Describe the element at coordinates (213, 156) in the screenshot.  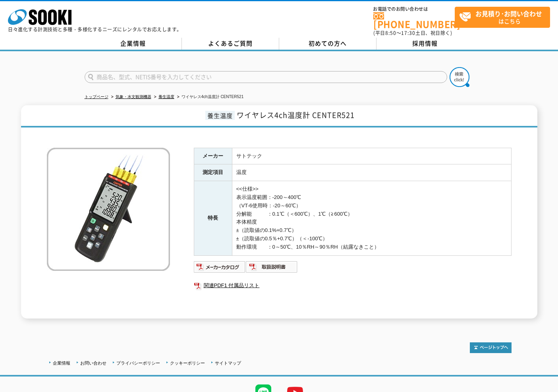
I see `th: メーカー` at that location.